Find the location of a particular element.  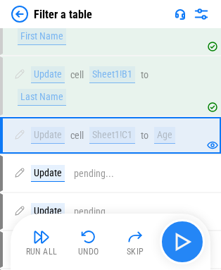

div: Filter a table is located at coordinates (63, 14).